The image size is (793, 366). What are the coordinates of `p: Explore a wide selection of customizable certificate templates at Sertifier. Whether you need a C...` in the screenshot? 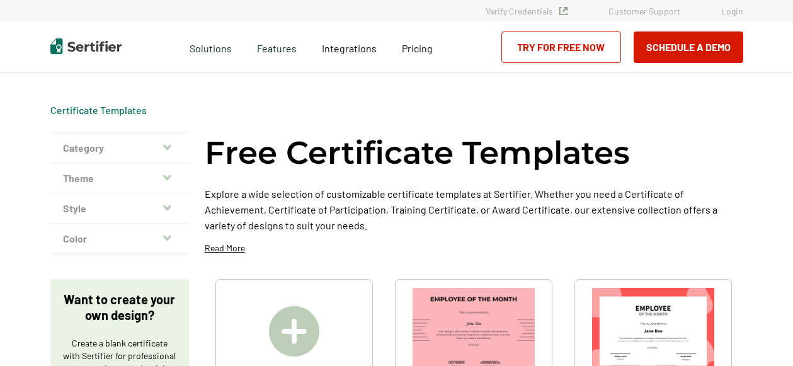 It's located at (473, 209).